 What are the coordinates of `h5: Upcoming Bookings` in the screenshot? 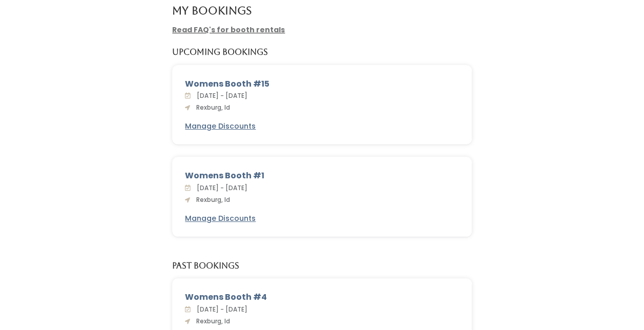 It's located at (220, 52).